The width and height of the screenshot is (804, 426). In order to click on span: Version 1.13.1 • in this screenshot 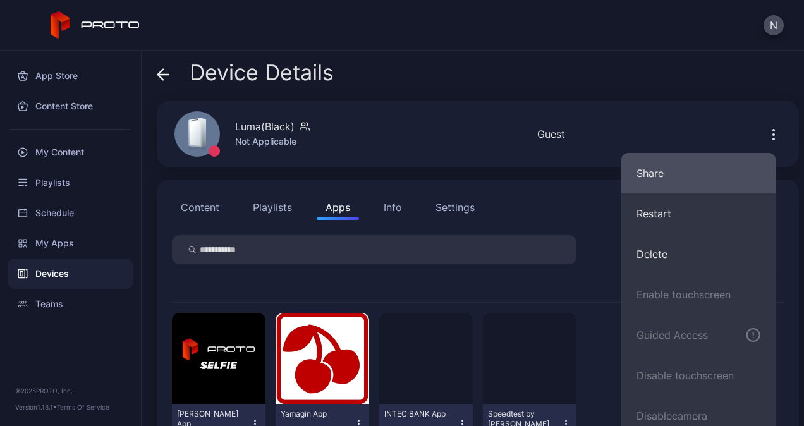, I will do `click(36, 407)`.